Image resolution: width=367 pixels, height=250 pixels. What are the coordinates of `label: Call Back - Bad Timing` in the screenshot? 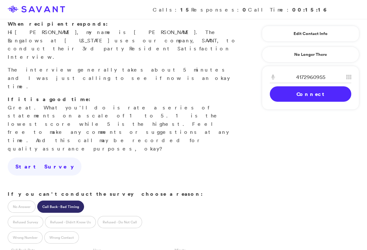 It's located at (61, 207).